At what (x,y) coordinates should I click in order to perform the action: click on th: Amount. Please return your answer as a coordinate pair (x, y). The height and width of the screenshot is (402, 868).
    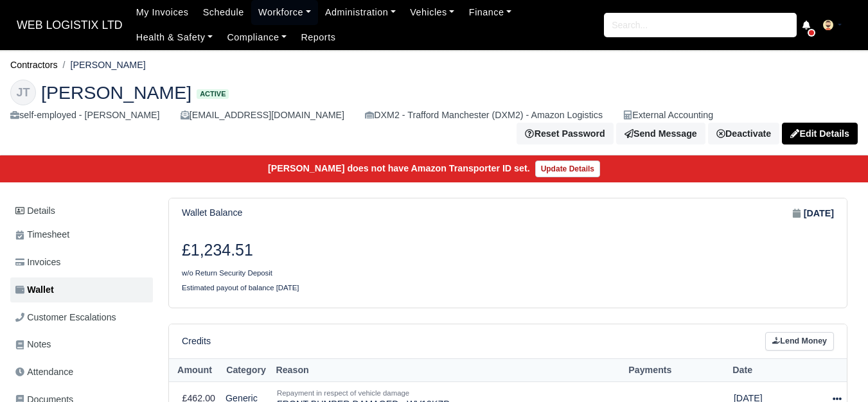
    Looking at the image, I should click on (194, 370).